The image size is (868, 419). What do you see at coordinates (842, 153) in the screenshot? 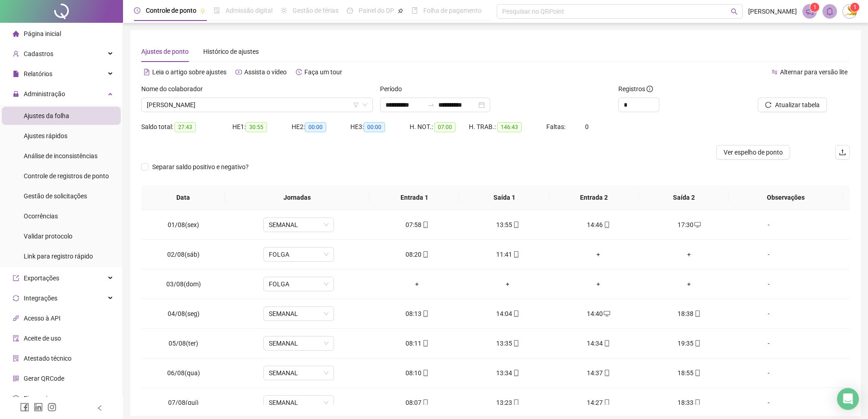
I see `span: upload` at bounding box center [842, 153].